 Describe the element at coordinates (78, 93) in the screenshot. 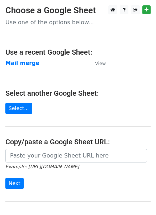

I see `h4: Select another Google Sheet:` at that location.